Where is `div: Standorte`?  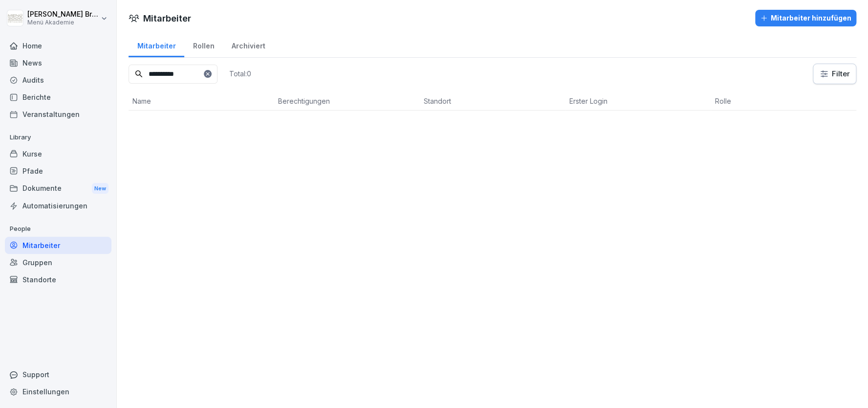
div: Standorte is located at coordinates (58, 279).